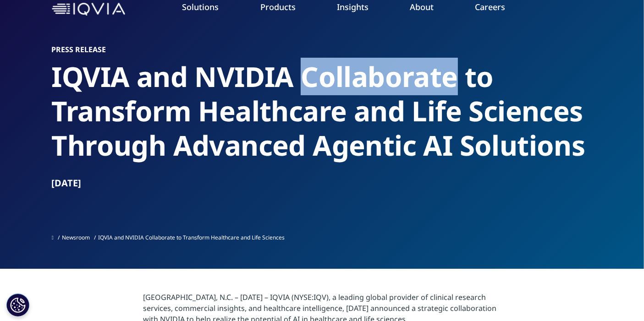  Describe the element at coordinates (88, 9) in the screenshot. I see `img: IQVIA Healthcare Information Technology and Pharma Clinical Research Company` at that location.